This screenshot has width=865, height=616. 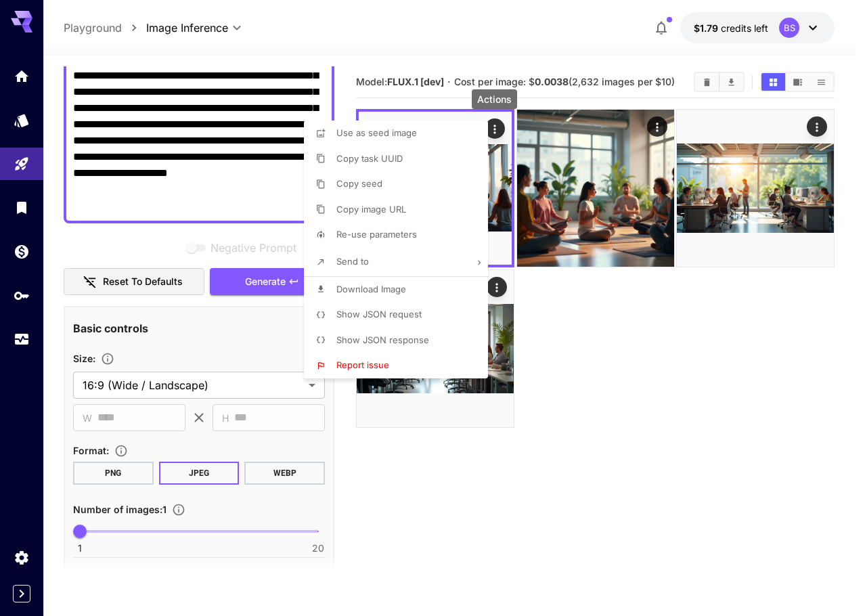 What do you see at coordinates (382, 340) in the screenshot?
I see `span: Show JSON response` at bounding box center [382, 340].